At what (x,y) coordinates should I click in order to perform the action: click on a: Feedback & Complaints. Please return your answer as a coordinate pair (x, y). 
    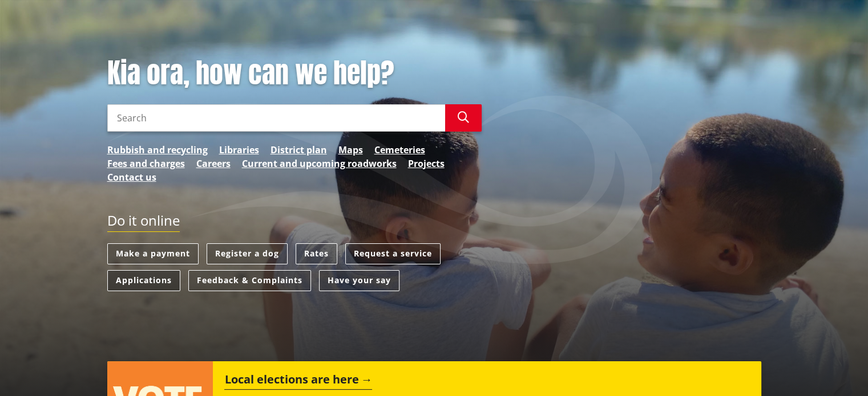
    Looking at the image, I should click on (249, 280).